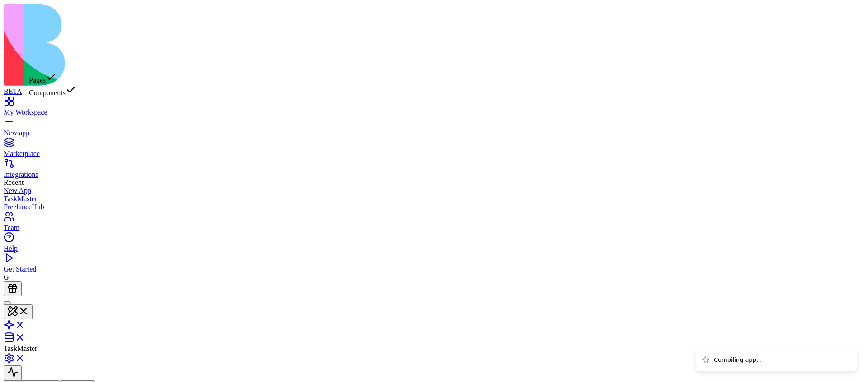 The image size is (868, 382). Describe the element at coordinates (185, 44) in the screenshot. I see `img: logo` at that location.